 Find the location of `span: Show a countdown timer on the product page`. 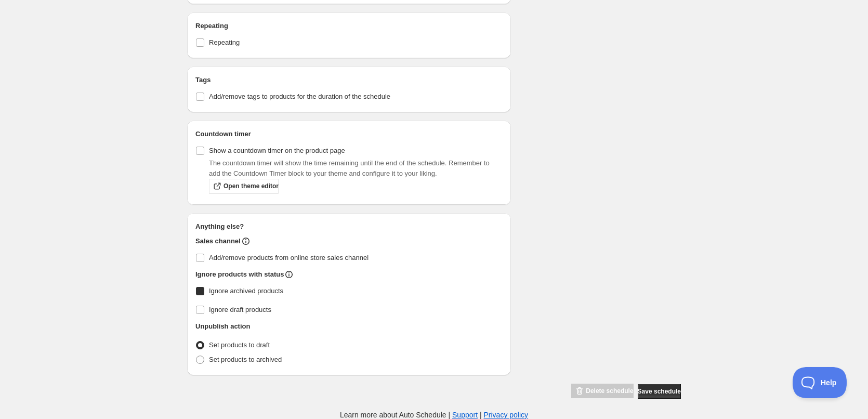

span: Show a countdown timer on the product page is located at coordinates (277, 150).